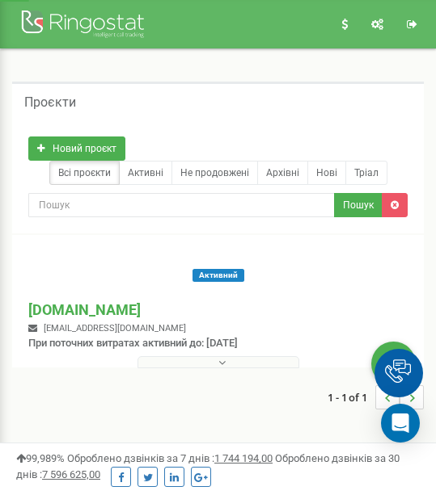 Image resolution: width=436 pixels, height=495 pixels. Describe the element at coordinates (77, 149) in the screenshot. I see `a: Новий проєкт` at that location.